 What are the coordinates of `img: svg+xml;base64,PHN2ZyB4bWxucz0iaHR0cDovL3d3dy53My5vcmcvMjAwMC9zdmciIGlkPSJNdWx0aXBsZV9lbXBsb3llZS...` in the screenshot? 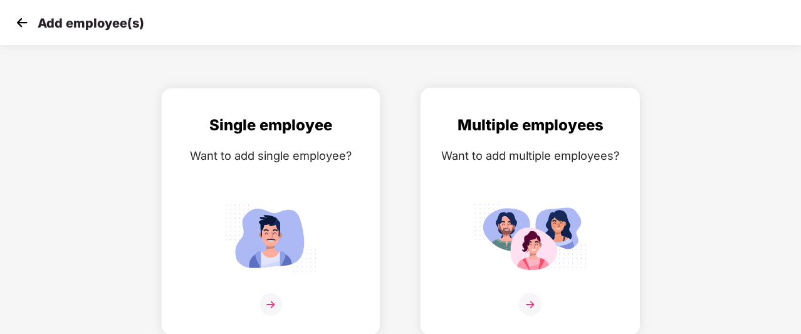 It's located at (530, 237).